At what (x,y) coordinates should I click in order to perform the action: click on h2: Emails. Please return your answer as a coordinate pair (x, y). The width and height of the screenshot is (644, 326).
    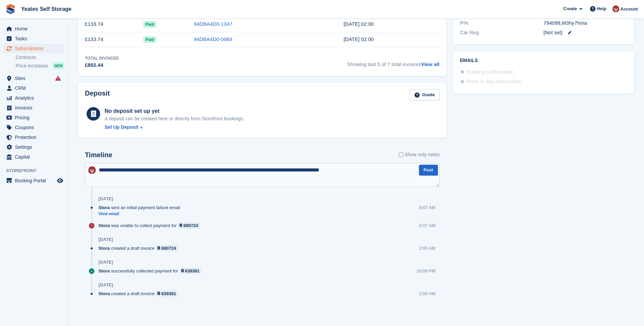
    Looking at the image, I should click on (543, 61).